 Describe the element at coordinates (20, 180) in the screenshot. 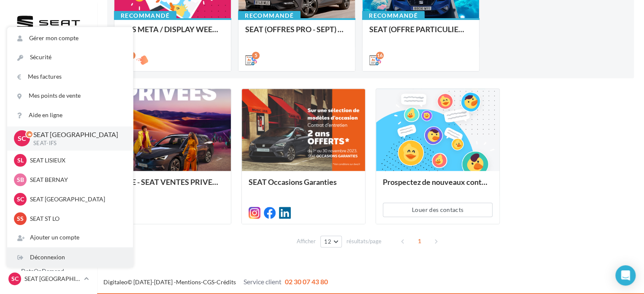

I see `span: SB` at that location.